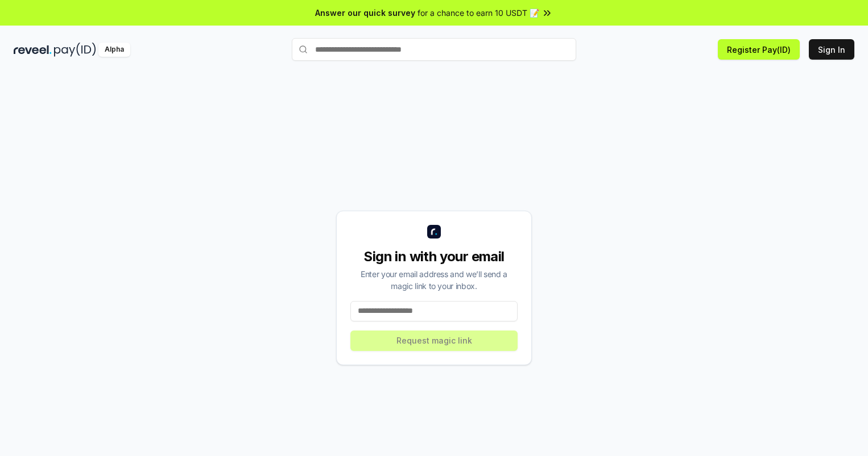  What do you see at coordinates (366, 13) in the screenshot?
I see `span: Answer our quick survey` at bounding box center [366, 13].